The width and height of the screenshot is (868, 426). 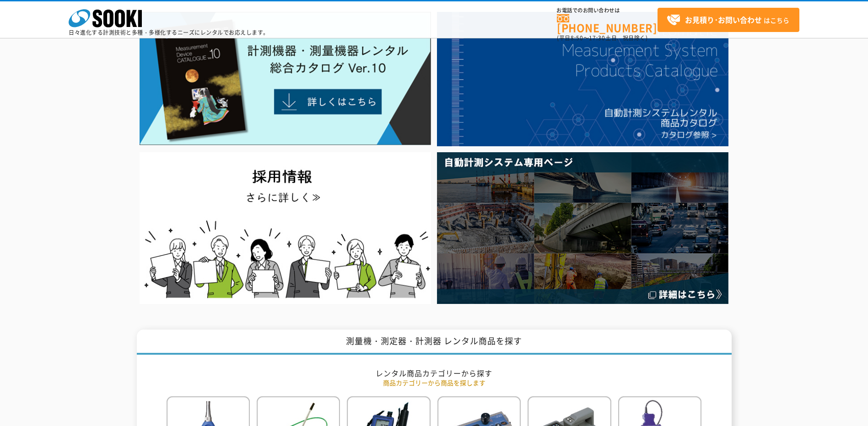 What do you see at coordinates (434, 383) in the screenshot?
I see `p: 商品カテゴリーから商品を探します` at bounding box center [434, 383].